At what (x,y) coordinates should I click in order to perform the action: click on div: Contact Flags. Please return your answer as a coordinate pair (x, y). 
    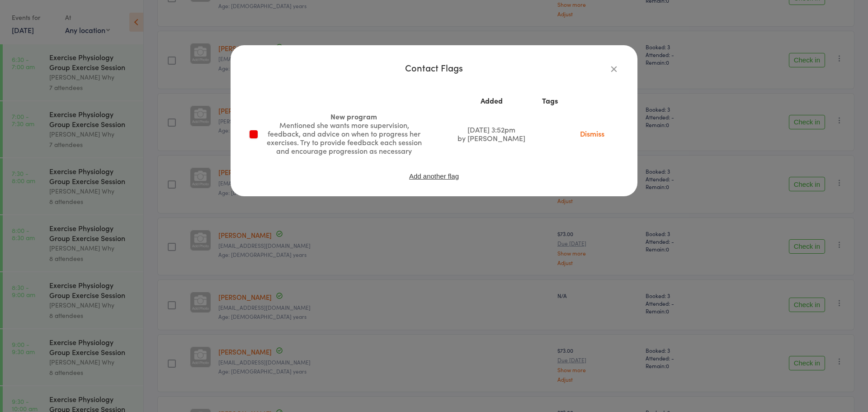
    Looking at the image, I should click on (434, 67).